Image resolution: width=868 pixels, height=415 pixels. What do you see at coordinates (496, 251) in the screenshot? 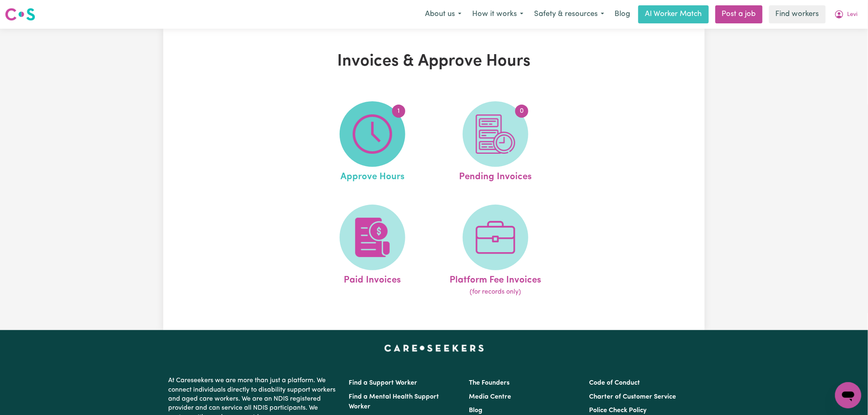
I see `a: Platform Fee Invoices(for records only)` at bounding box center [496, 251].